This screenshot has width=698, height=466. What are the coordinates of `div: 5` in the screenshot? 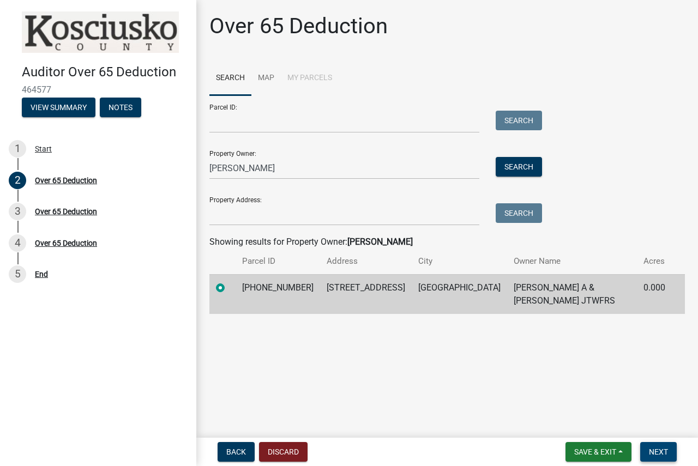 It's located at (17, 274).